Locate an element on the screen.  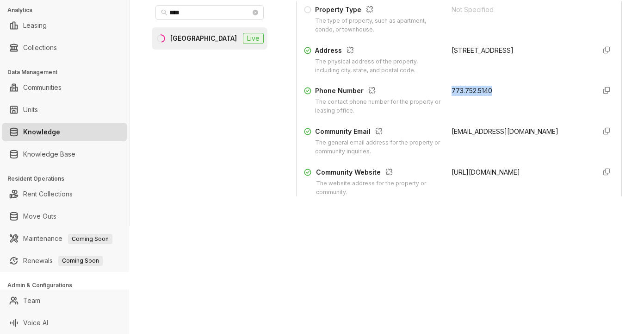
li: Move Outs is located at coordinates (64, 216).